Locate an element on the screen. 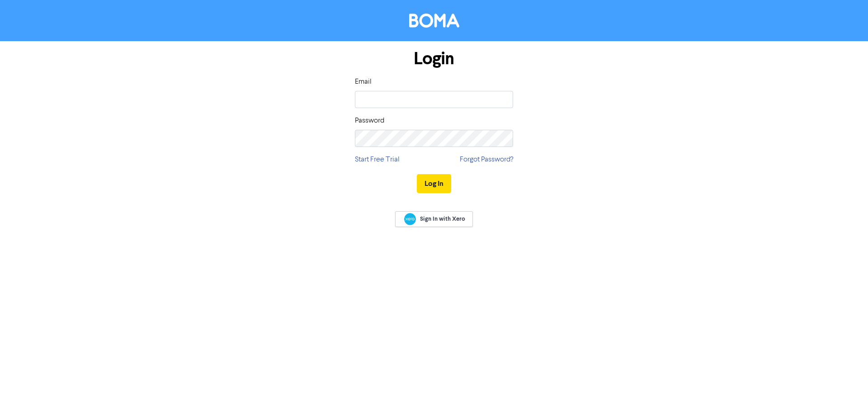 Image resolution: width=868 pixels, height=412 pixels. h1: Login is located at coordinates (434, 59).